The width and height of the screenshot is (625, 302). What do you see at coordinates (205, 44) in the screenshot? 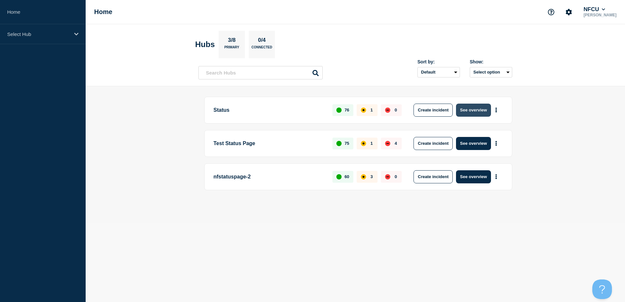
I see `h2: Hubs` at bounding box center [205, 44].